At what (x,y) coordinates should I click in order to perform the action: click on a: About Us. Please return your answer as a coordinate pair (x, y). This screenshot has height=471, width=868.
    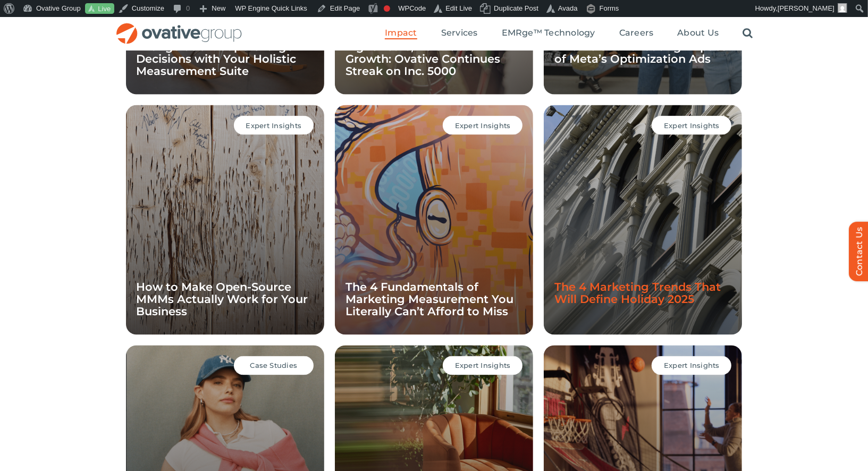
    Looking at the image, I should click on (698, 34).